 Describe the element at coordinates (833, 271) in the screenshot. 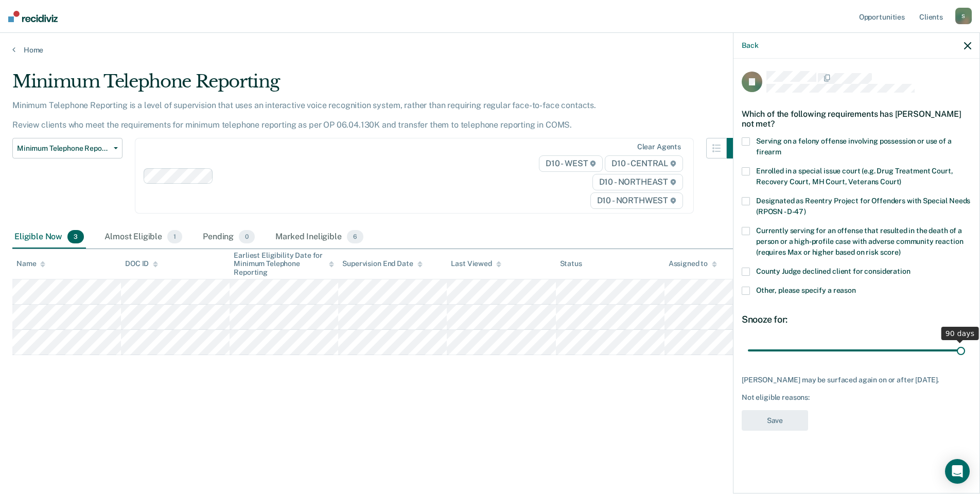

I see `span: County Judge declined client for consideration` at that location.